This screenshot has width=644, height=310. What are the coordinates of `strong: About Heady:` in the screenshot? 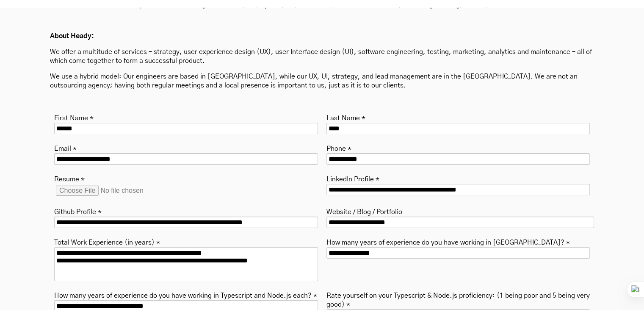 It's located at (72, 36).